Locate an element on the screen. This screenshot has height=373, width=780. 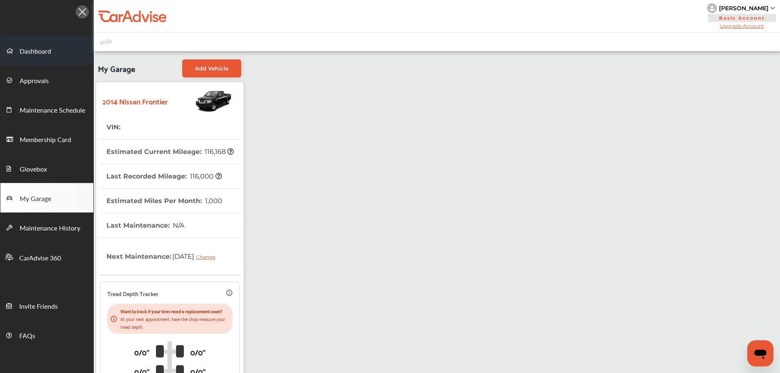
img: sCxJUJ+qAmfqhQGDUl18vwLg4ZYJ6CxN7XmbOMBAAAAAElFTkSuQmCC is located at coordinates (772, 8).